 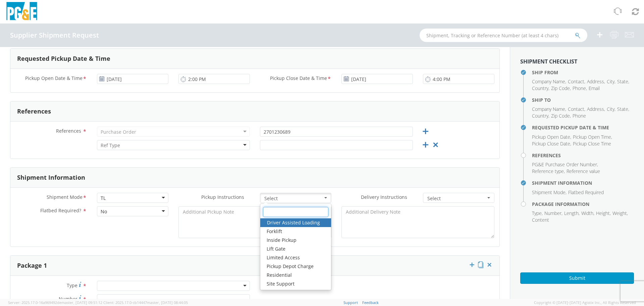 I want to click on span: Length, so click(x=572, y=213).